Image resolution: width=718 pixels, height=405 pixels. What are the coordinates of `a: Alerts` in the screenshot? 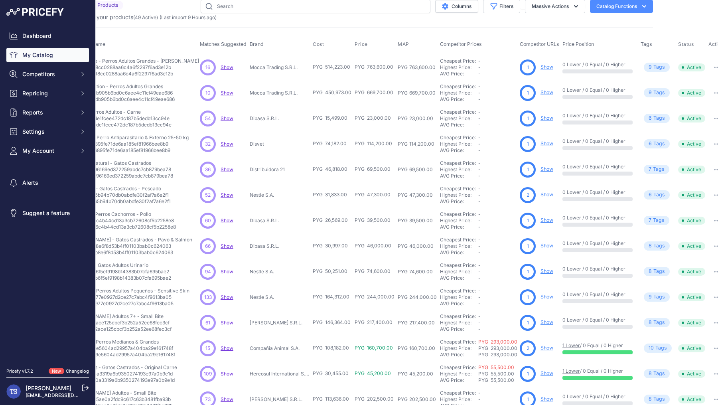 It's located at (47, 183).